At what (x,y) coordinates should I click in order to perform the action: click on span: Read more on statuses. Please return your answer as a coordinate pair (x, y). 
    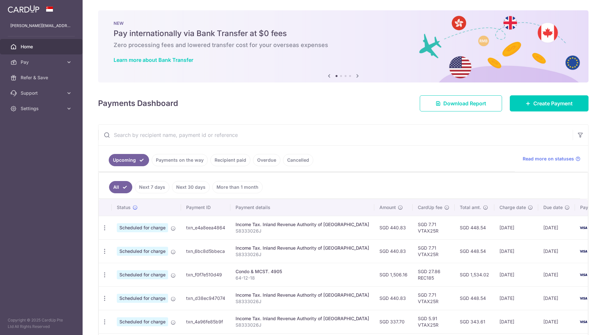
    Looking at the image, I should click on (548, 159).